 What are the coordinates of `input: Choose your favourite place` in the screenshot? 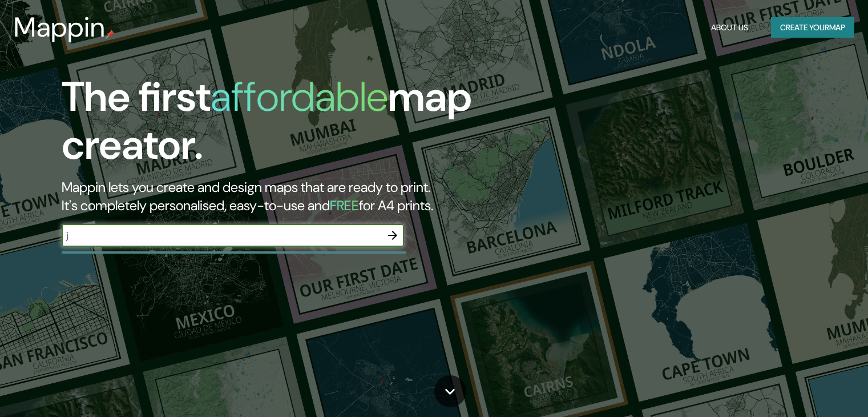 It's located at (222, 236).